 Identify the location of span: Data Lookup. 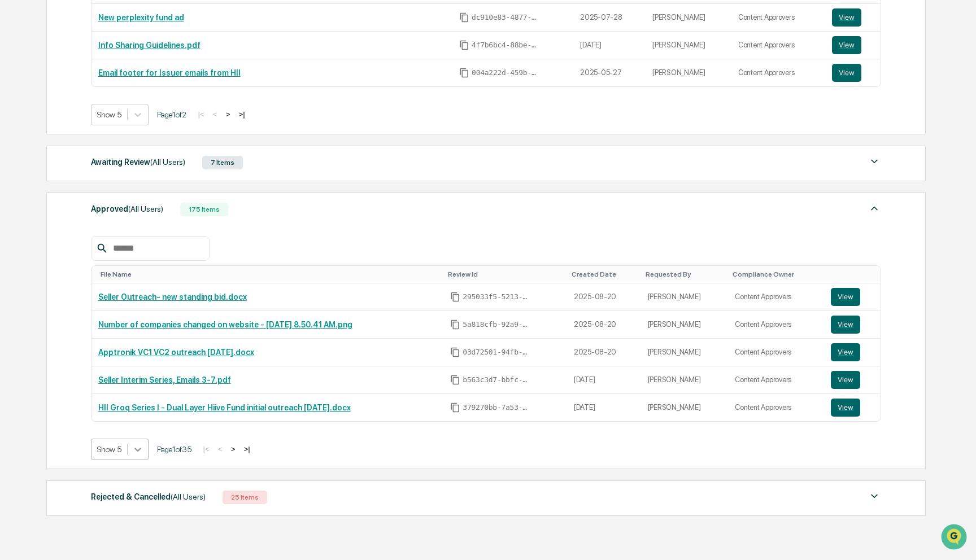
(47, 169).